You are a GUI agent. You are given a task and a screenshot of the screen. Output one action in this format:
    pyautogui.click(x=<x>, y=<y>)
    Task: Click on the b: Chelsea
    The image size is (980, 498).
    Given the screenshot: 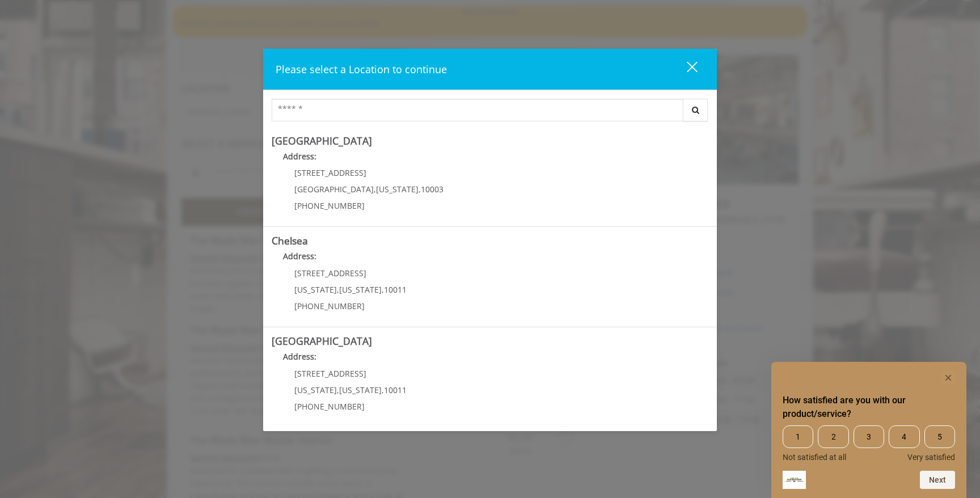 What is the action you would take?
    pyautogui.click(x=290, y=241)
    